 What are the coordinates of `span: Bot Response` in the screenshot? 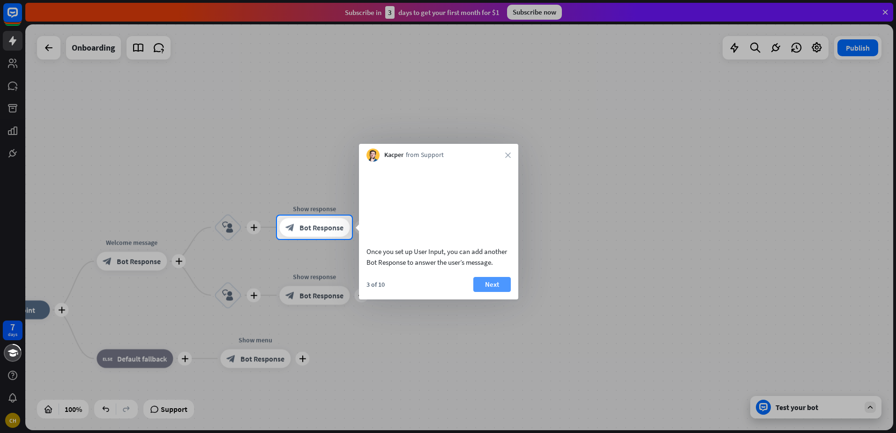 It's located at (321, 227).